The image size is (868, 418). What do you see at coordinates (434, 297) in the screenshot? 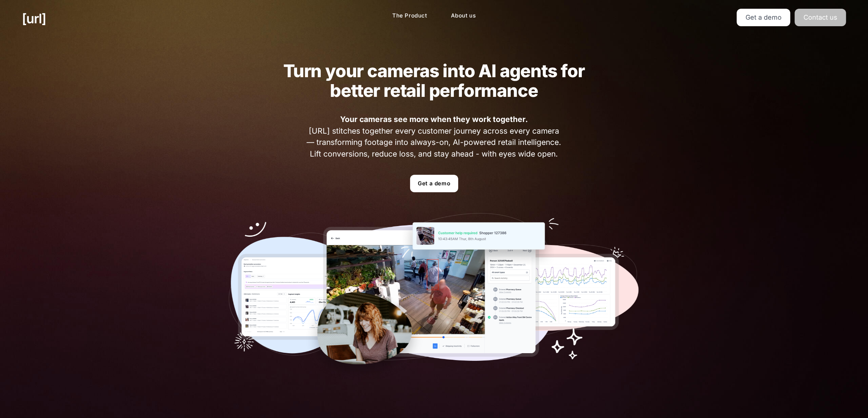
I see `img: Our tools` at bounding box center [434, 297].